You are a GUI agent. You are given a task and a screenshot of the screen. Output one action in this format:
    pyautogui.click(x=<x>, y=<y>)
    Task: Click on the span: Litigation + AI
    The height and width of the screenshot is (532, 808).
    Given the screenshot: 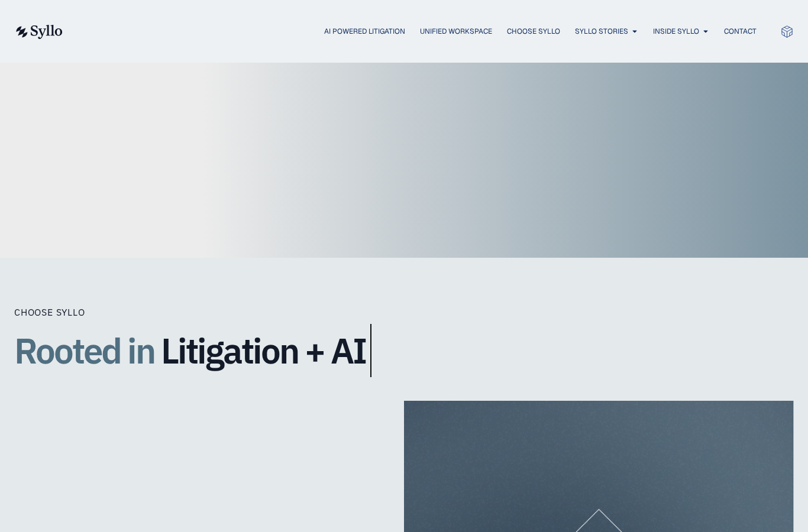 What is the action you would take?
    pyautogui.click(x=263, y=350)
    